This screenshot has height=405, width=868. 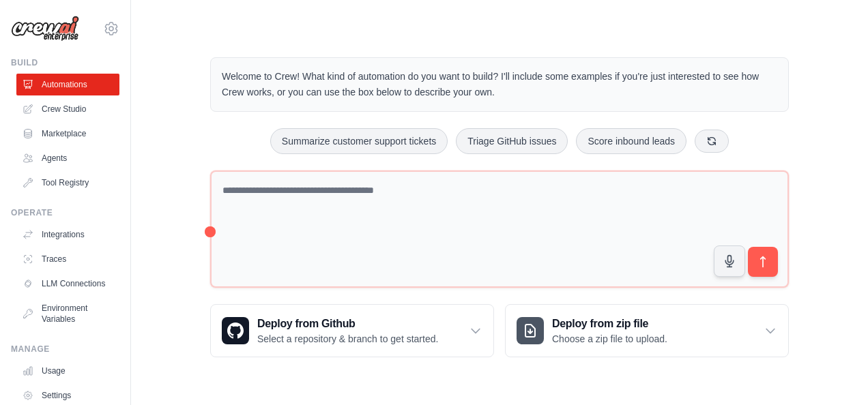 What do you see at coordinates (610, 324) in the screenshot?
I see `h3: Deploy from zip file` at bounding box center [610, 324].